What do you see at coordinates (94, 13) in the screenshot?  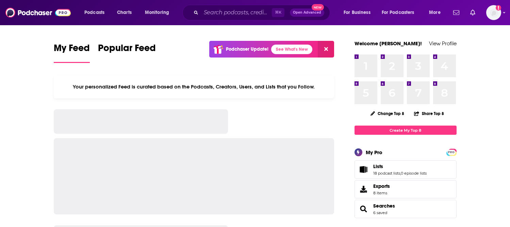 I see `span: Podcasts` at bounding box center [94, 13].